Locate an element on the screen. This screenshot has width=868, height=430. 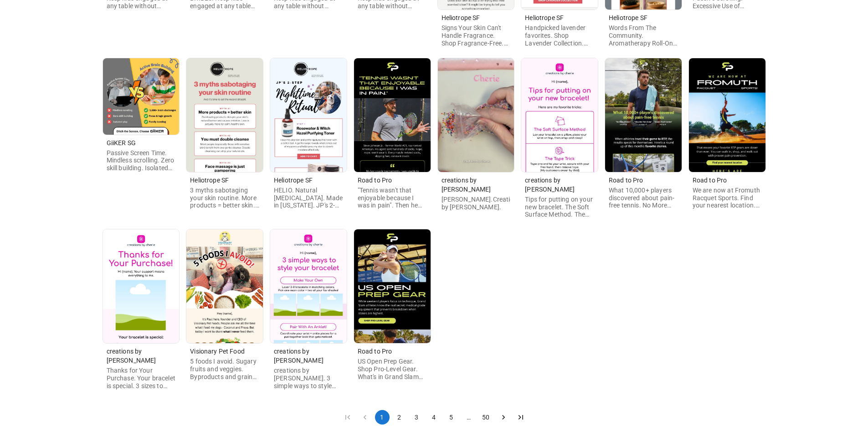
button: Go to next page is located at coordinates (503, 418).